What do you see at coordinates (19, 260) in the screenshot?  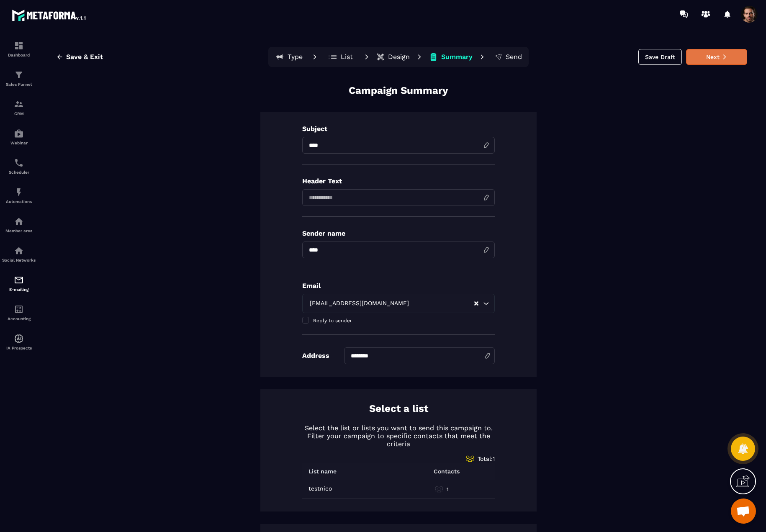 I see `p: Social Networks` at bounding box center [19, 260].